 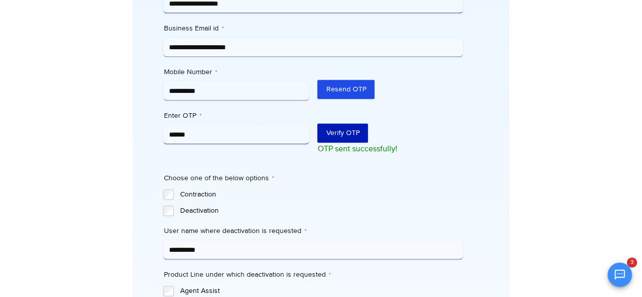 I want to click on button: Open chat, so click(x=620, y=275).